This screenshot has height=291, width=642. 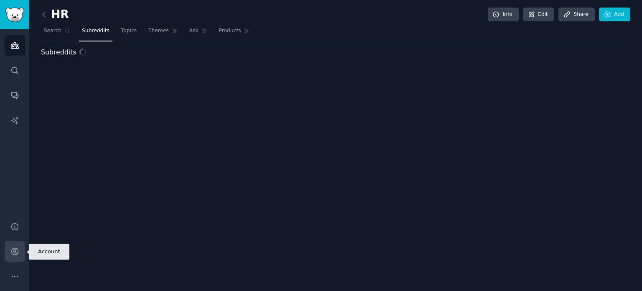 I want to click on a: Share, so click(x=577, y=15).